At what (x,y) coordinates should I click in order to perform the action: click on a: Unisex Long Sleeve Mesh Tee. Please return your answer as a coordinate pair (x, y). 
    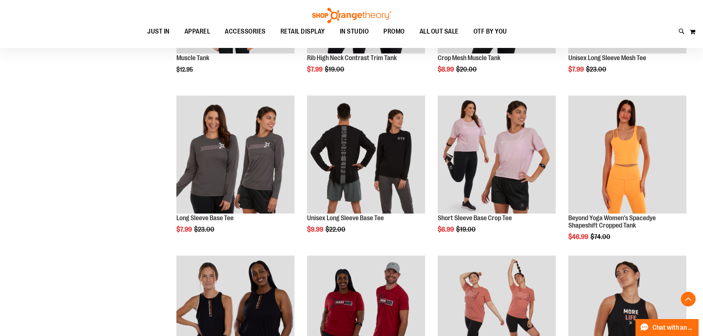
    Looking at the image, I should click on (607, 58).